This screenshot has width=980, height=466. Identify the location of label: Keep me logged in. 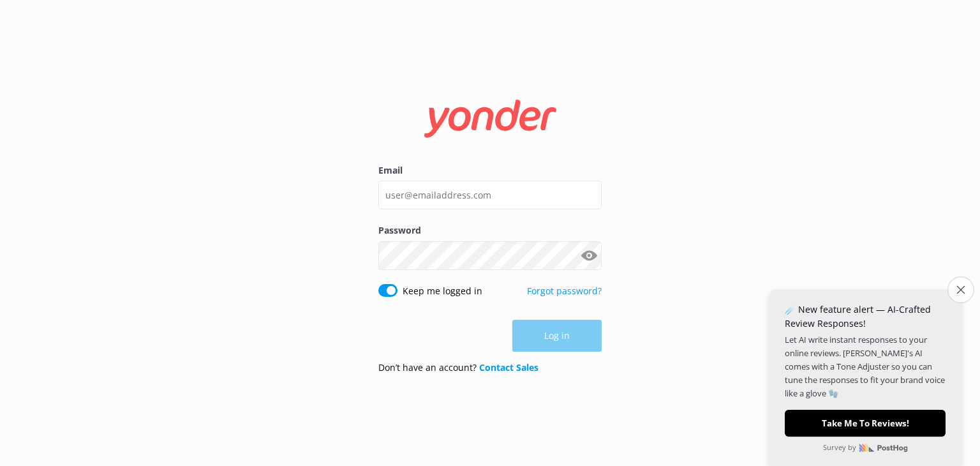
(442, 291).